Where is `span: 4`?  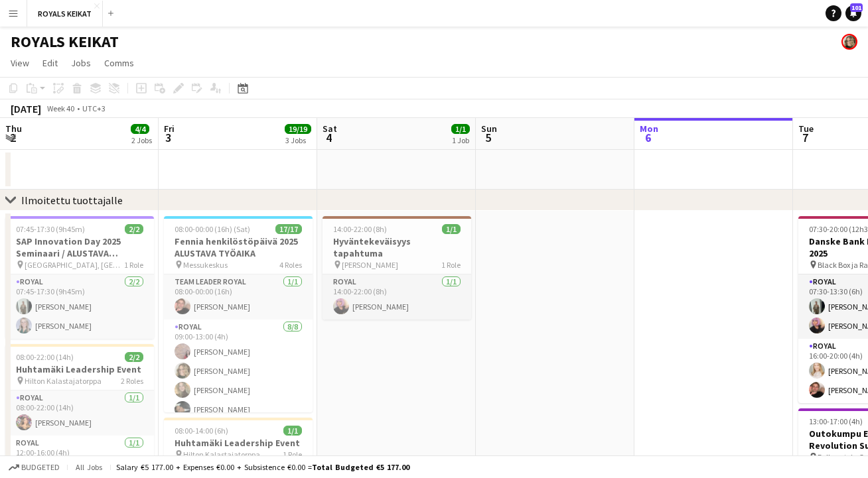
span: 4 is located at coordinates (328, 138).